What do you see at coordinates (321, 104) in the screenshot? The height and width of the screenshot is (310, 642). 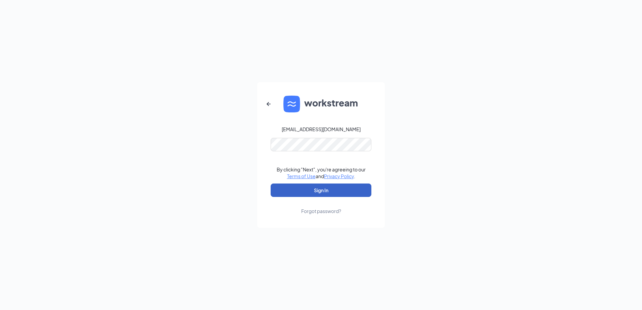 I see `img: WS logo and Workstream text` at bounding box center [321, 104].